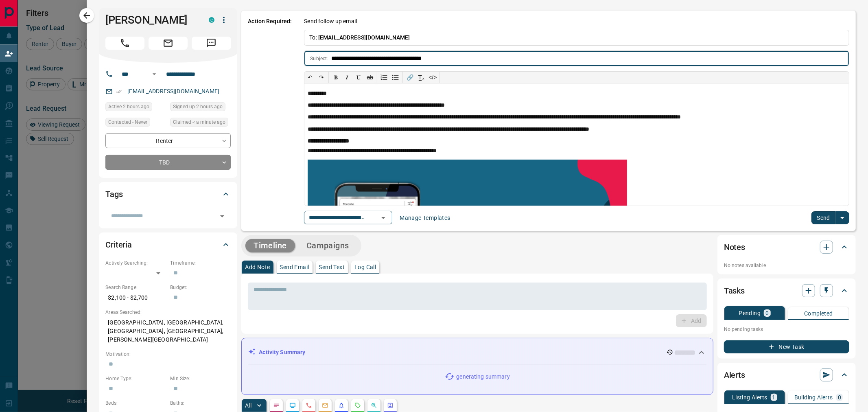 The image size is (868, 412). Describe the element at coordinates (787, 375) in the screenshot. I see `div: Alerts` at that location.